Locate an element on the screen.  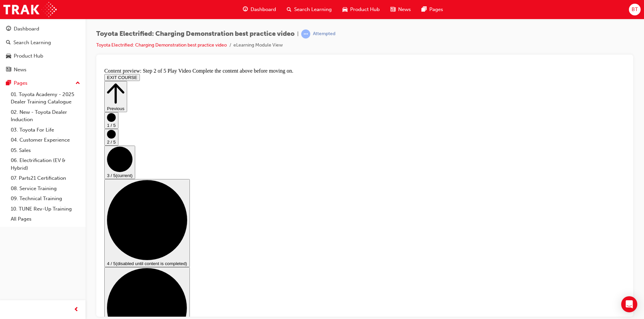
div: Attempted is located at coordinates (324, 34).